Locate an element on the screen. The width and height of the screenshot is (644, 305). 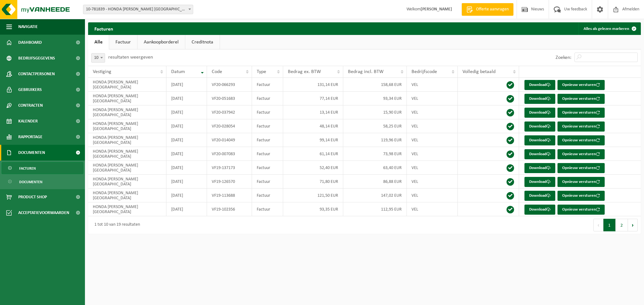
td: 15,90 EUR is located at coordinates (375, 112).